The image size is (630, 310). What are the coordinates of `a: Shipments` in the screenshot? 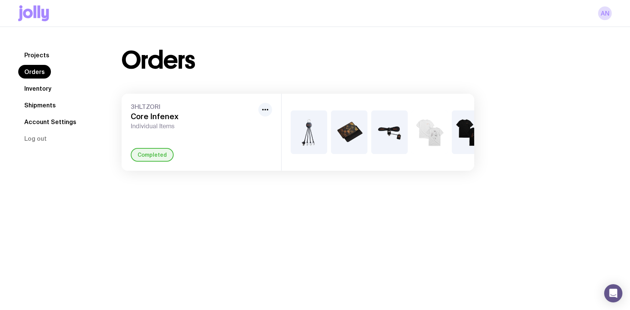 It's located at (40, 105).